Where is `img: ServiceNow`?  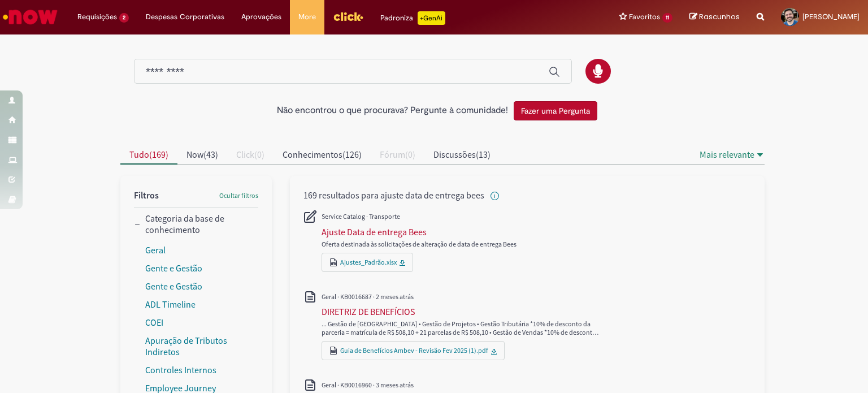
img: ServiceNow is located at coordinates (30, 17).